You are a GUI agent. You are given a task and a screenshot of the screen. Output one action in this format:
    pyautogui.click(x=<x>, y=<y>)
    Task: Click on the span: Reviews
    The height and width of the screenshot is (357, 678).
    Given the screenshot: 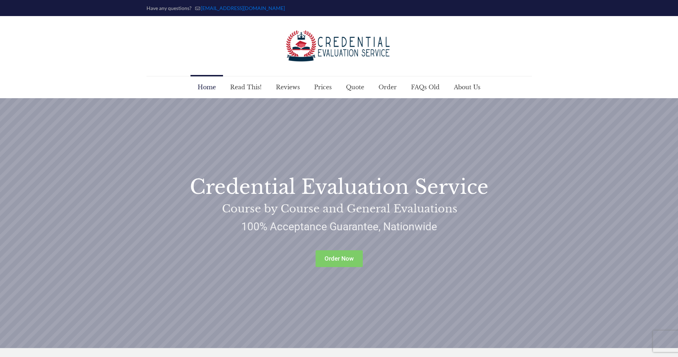 What is the action you would take?
    pyautogui.click(x=288, y=87)
    